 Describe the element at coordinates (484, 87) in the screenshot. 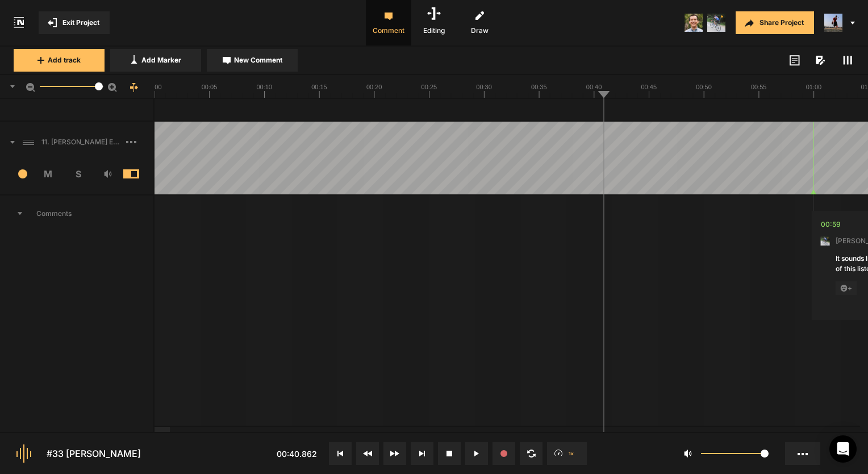

I see `text: 00:30` at that location.